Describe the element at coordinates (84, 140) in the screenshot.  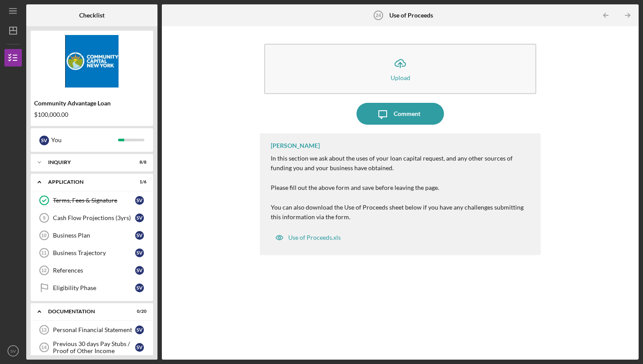
I see `div: You` at that location.